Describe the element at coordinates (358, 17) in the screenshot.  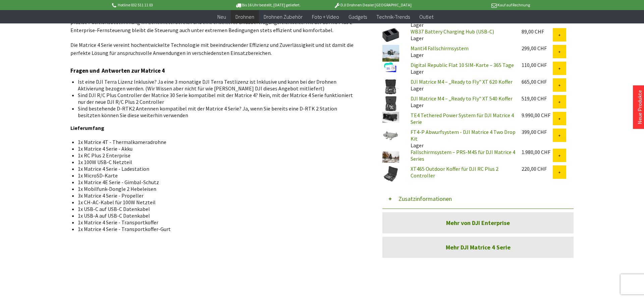
I see `span: Gadgets` at that location.